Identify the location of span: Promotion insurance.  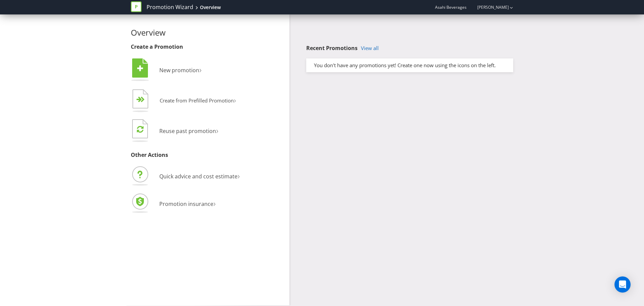
(186, 204).